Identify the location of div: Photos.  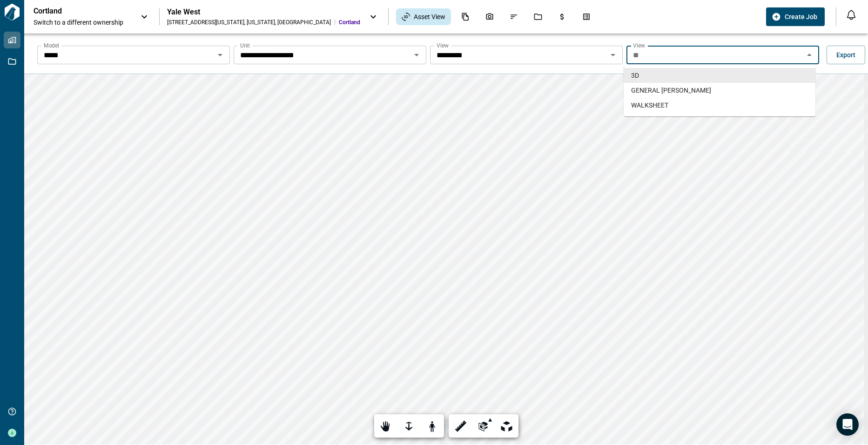
(489, 17).